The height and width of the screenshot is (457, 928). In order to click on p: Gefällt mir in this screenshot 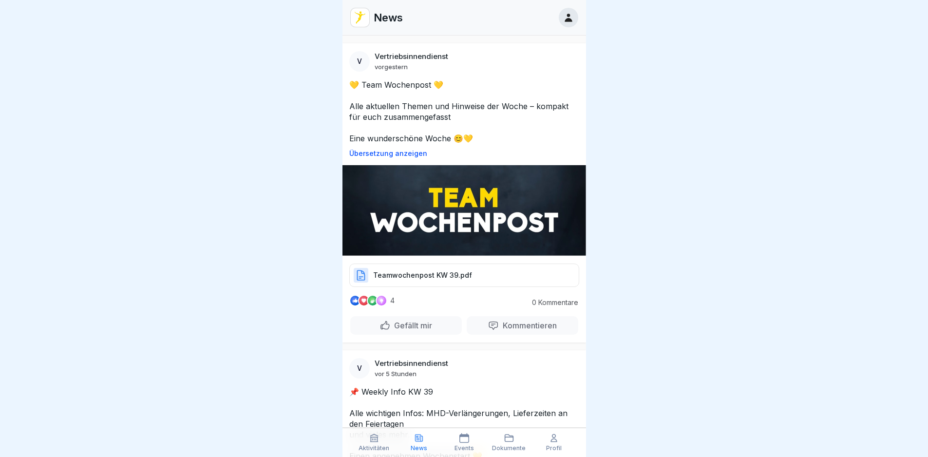, I will do `click(411, 325)`.